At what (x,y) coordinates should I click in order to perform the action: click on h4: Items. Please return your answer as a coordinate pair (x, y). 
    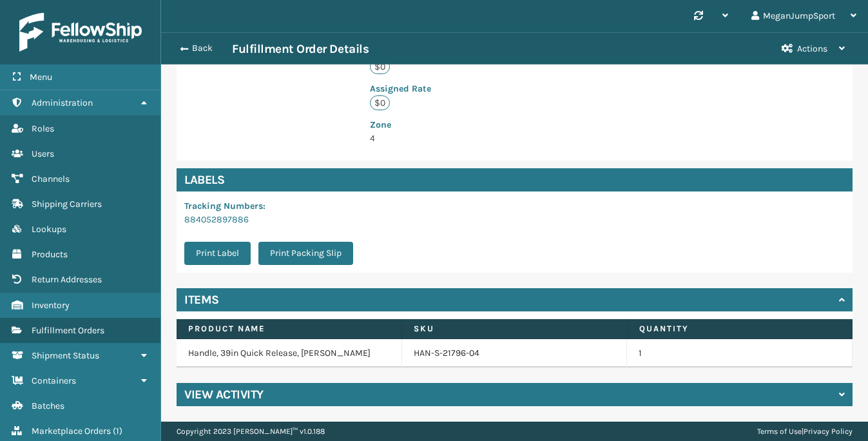
    Looking at the image, I should click on (202, 300).